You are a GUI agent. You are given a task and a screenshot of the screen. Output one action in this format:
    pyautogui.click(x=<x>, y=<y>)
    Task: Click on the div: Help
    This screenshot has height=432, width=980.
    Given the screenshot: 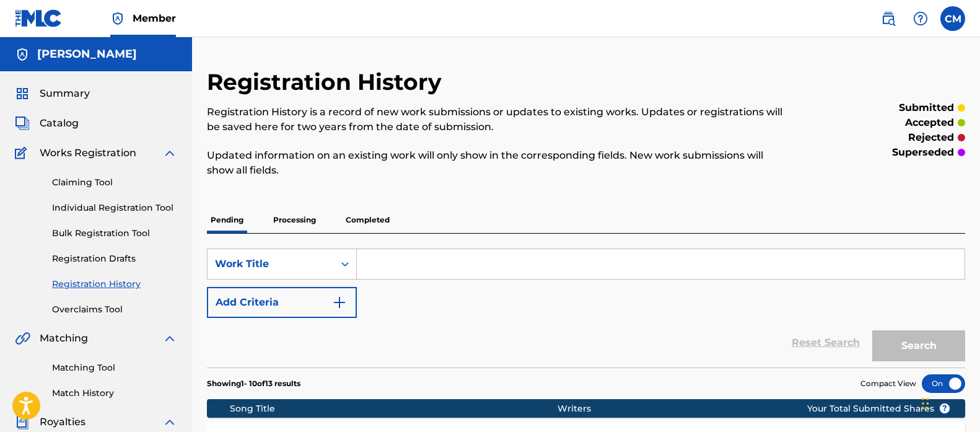 What is the action you would take?
    pyautogui.click(x=921, y=18)
    